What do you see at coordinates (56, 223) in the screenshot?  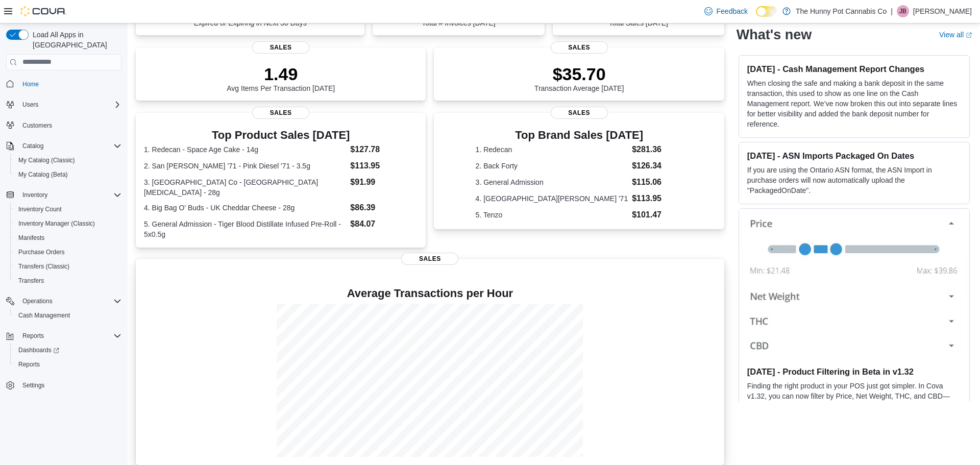 I see `a: Inventory Manager (Classic)` at bounding box center [56, 223].